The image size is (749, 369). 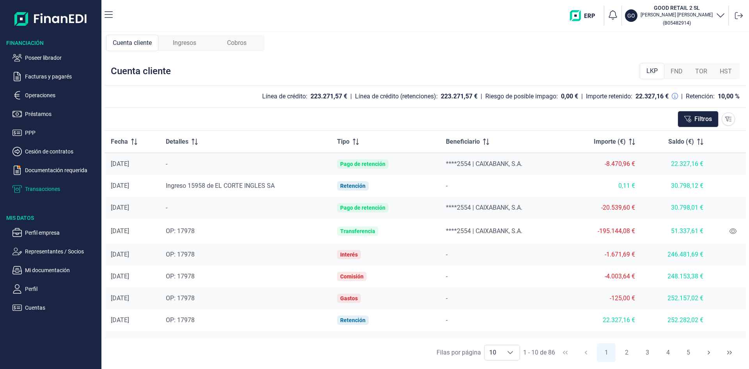 I want to click on button: Poseer librador, so click(x=55, y=58).